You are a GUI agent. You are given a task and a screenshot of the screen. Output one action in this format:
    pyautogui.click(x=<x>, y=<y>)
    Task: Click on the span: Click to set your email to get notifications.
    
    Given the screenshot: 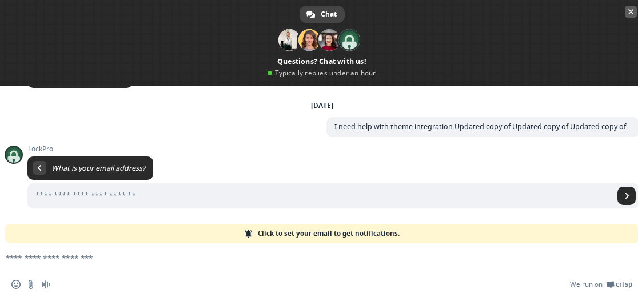 What is the action you would take?
    pyautogui.click(x=329, y=234)
    